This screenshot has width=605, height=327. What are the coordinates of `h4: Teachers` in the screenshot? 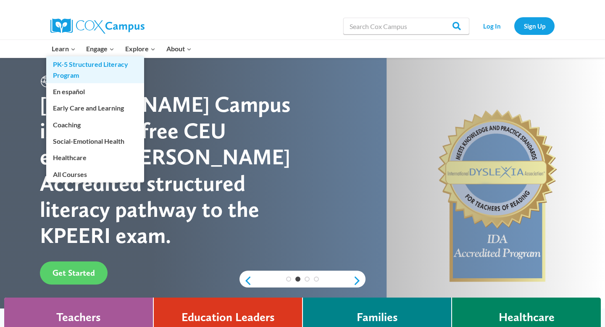 It's located at (79, 317).